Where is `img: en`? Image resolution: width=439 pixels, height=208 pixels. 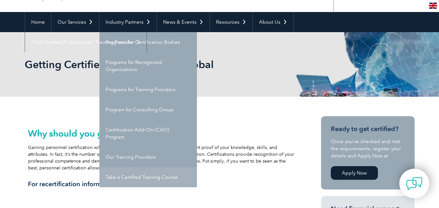 img: en is located at coordinates (433, 6).